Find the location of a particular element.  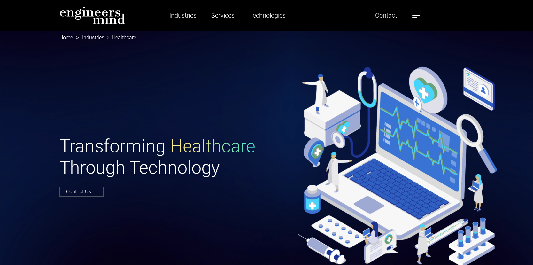

a: Technologies is located at coordinates (268, 15).